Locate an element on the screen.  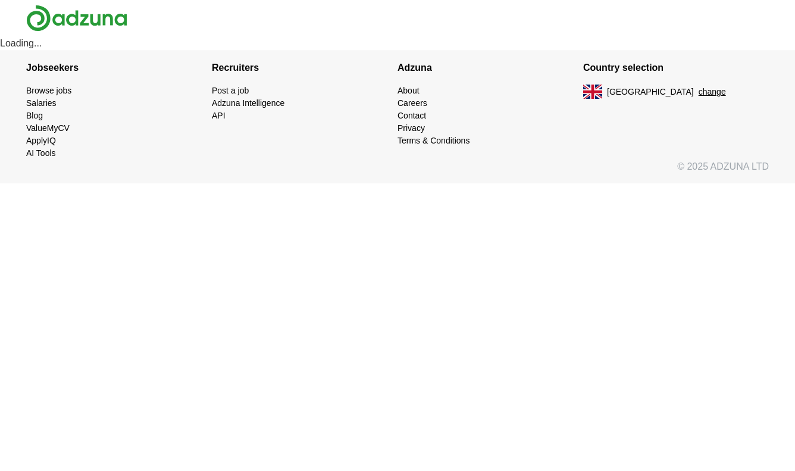
a: Post a job is located at coordinates (230, 90).